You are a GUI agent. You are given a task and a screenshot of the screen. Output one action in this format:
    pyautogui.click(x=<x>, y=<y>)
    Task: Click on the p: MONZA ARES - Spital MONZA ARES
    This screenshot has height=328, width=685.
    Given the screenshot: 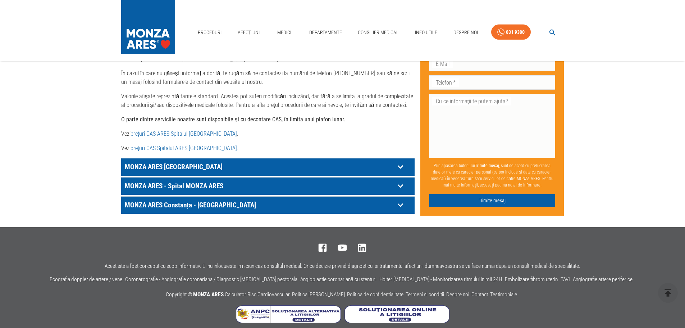 What is the action you would take?
    pyautogui.click(x=259, y=186)
    